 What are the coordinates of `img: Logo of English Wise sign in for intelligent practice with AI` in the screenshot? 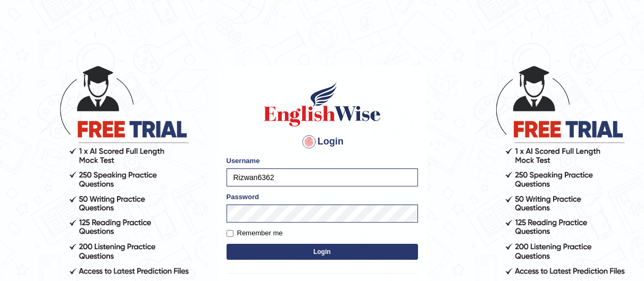 It's located at (322, 104).